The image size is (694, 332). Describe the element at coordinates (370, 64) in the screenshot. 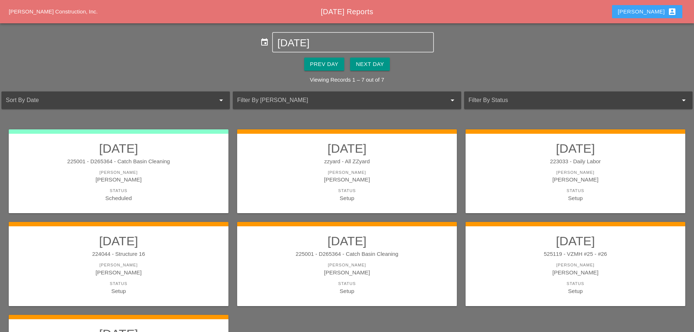

I see `button: Next Day` at that location.